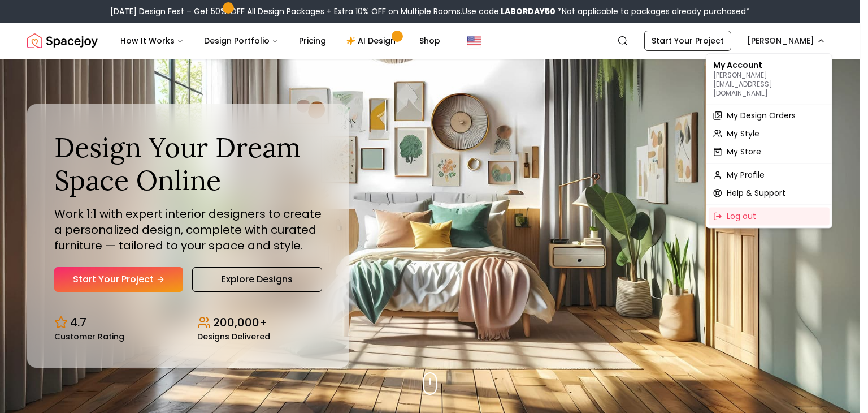 The height and width of the screenshot is (413, 868). I want to click on span: My Profile, so click(746, 175).